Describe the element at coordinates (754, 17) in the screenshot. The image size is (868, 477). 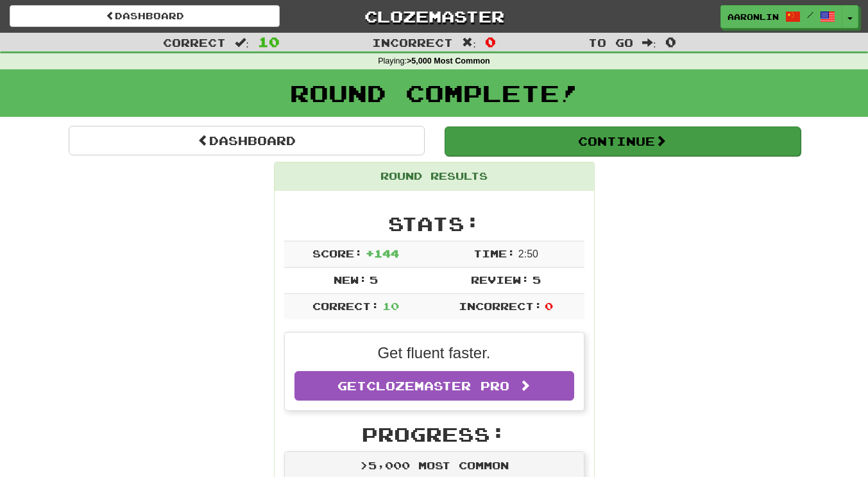
I see `span: AaronLin` at that location.